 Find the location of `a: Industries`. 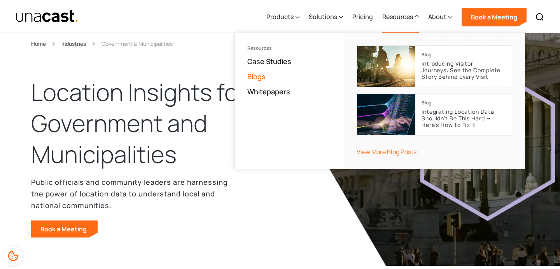

a: Industries is located at coordinates (73, 44).